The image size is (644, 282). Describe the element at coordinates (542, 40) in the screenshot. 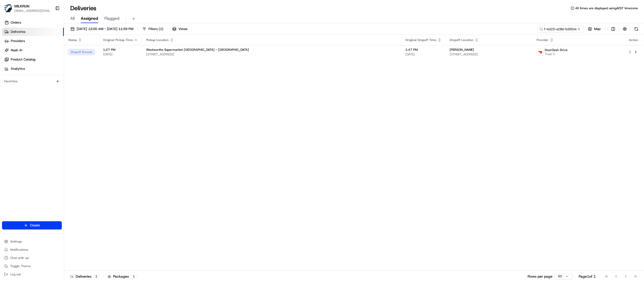

I see `span: Provider` at that location.